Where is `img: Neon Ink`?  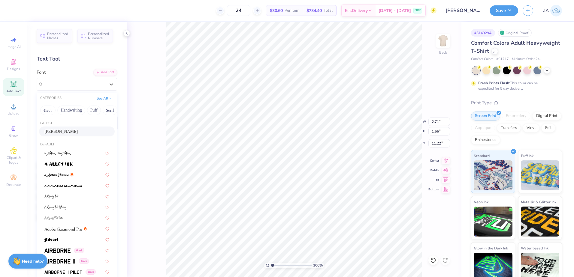
img: Neon Ink is located at coordinates (493, 222).